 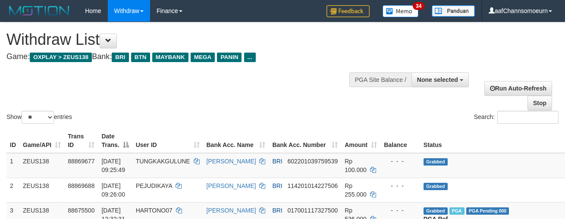 What do you see at coordinates (61, 57) in the screenshot?
I see `span: OXPLAY > ZEUS138` at bounding box center [61, 57].